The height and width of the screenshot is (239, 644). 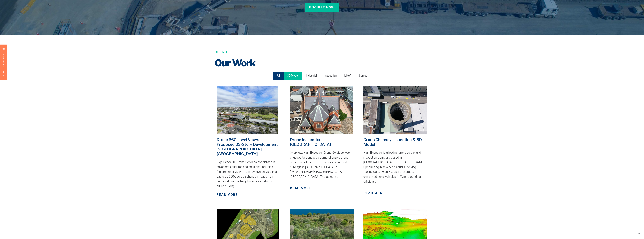 What do you see at coordinates (221, 52) in the screenshot?
I see `h6: Update` at bounding box center [221, 52].